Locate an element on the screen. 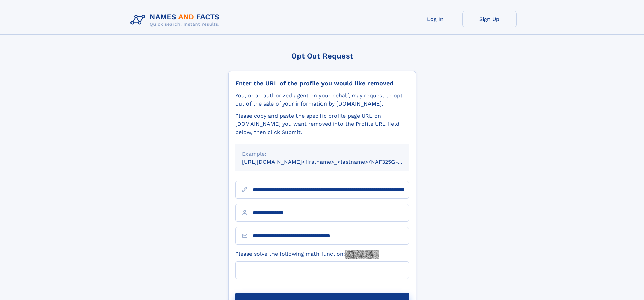 The image size is (644, 300). label: Please solve the following math function: is located at coordinates (307, 254).